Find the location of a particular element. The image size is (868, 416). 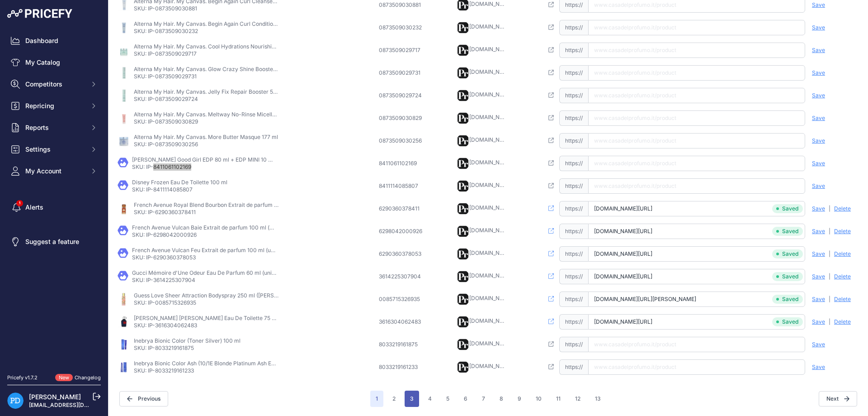

p: French Avenue Royal Blend Bourbon Extrait de parfum 100 ml (unisex) is located at coordinates (206, 205).